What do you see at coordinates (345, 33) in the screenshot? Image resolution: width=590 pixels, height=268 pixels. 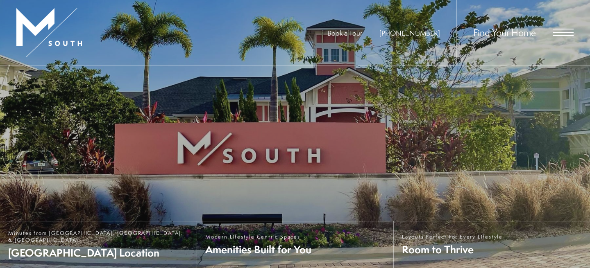 I see `span: Book a Tour` at bounding box center [345, 33].